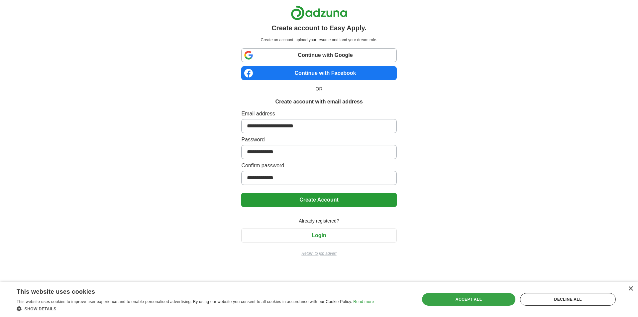  I want to click on label: Password, so click(319, 140).